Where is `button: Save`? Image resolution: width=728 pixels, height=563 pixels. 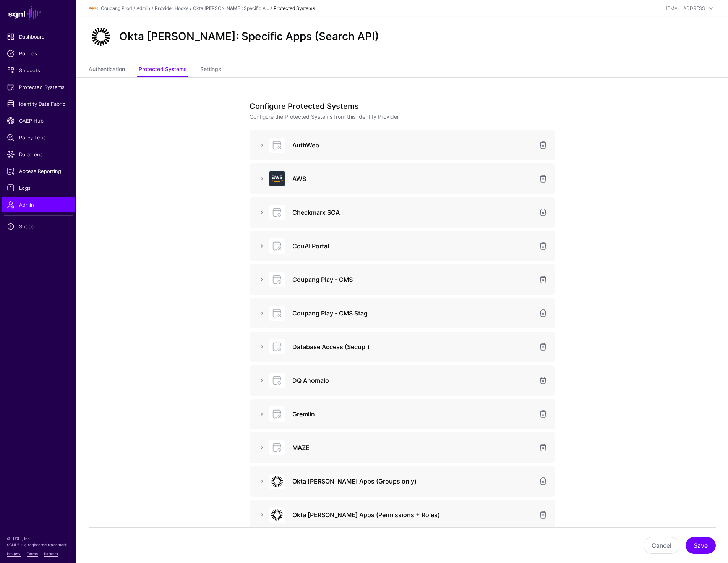
button: Save is located at coordinates (700, 546).